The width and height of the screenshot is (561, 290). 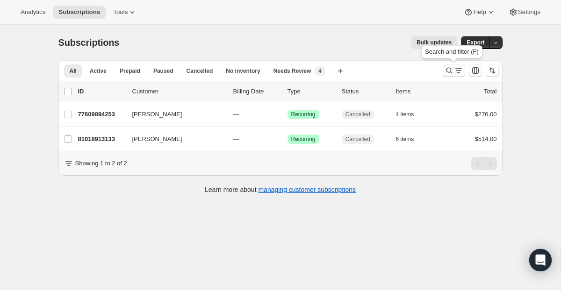 What do you see at coordinates (101, 139) in the screenshot?
I see `p: 81018913133` at bounding box center [101, 139].